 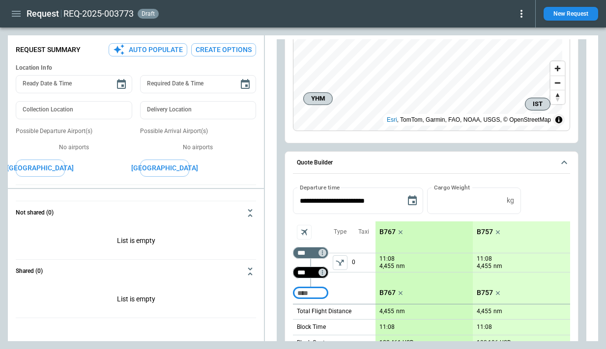 What do you see at coordinates (340, 232) in the screenshot?
I see `p: Type` at bounding box center [340, 232].